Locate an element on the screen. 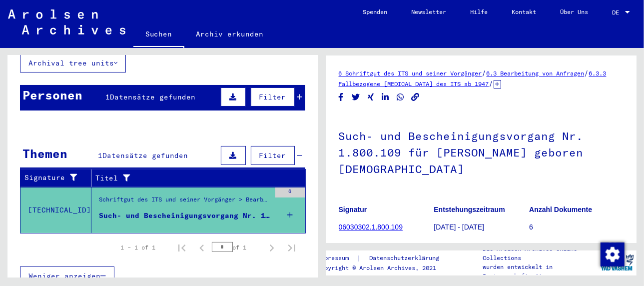 The image size is (644, 286). button: Weniger anzeigen is located at coordinates (67, 276).